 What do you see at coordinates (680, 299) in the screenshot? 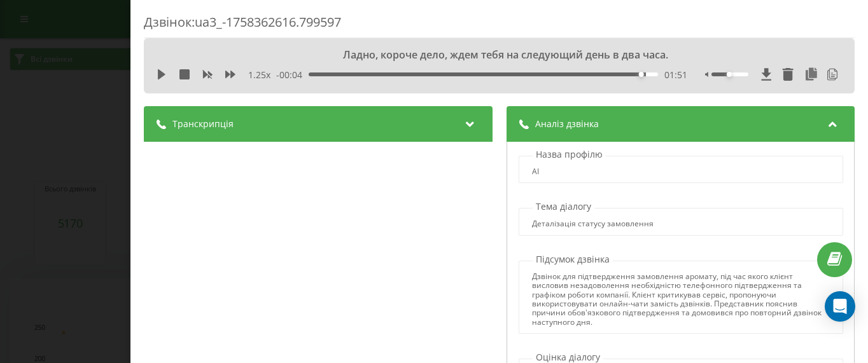
I see `div: Дзвінок для підтвердження замовлення аромату, під час якого клієнт висловив незадоволення необхід...` at bounding box center [680, 299].